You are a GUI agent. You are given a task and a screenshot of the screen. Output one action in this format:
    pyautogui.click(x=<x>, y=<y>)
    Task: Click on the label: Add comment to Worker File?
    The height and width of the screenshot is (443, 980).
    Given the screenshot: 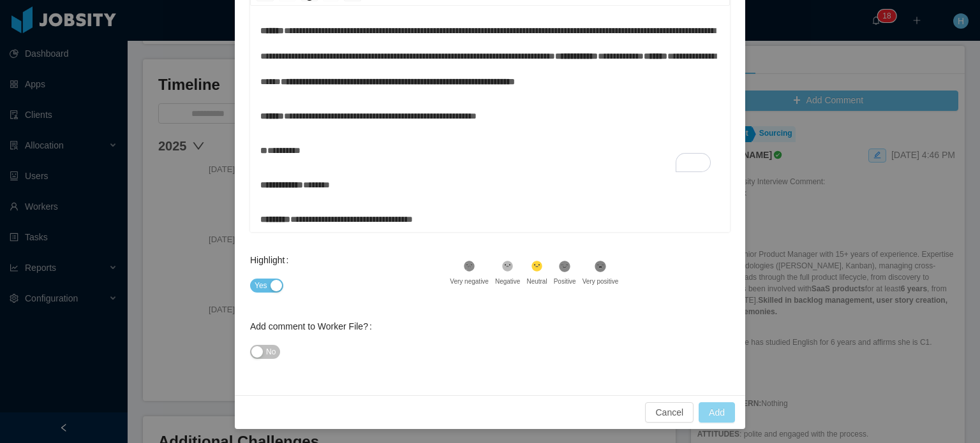 What is the action you would take?
    pyautogui.click(x=313, y=327)
    